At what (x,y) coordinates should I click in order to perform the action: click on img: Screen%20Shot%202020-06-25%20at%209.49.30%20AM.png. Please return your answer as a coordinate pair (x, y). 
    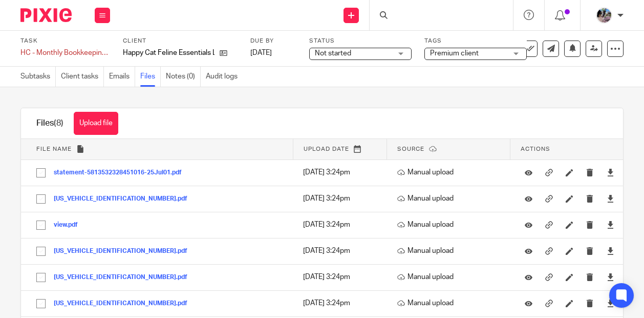
    Looking at the image, I should click on (604, 16).